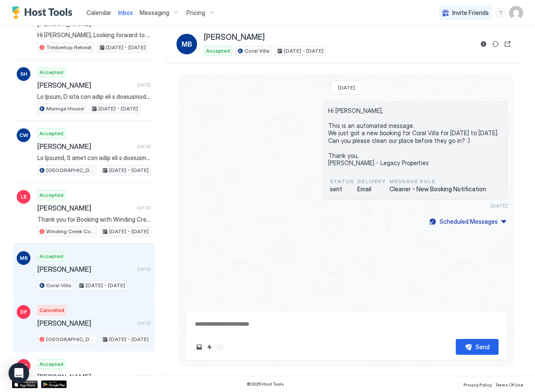 This screenshot has height=392, width=535. What do you see at coordinates (65, 109) in the screenshot?
I see `span: Maringa House` at bounding box center [65, 109].